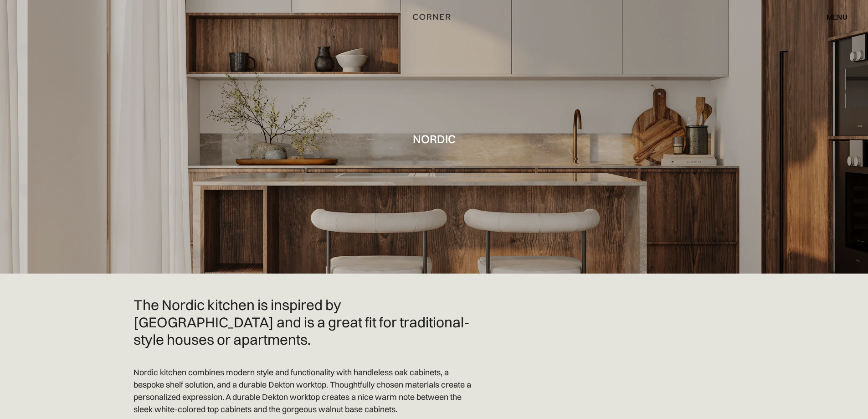 This screenshot has width=868, height=419. What do you see at coordinates (435, 139) in the screenshot?
I see `h1: Nordic` at bounding box center [435, 139].